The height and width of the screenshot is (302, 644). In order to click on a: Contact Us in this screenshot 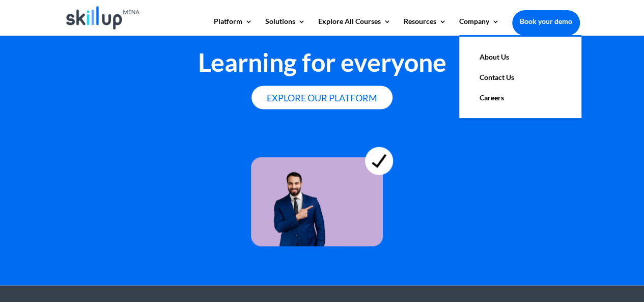, I will do `click(520, 78)`.